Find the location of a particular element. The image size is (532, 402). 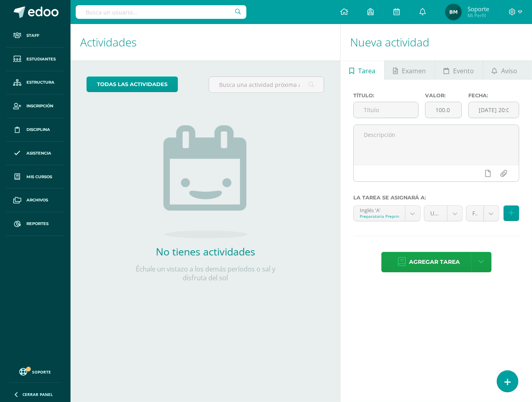

span: Disciplina is located at coordinates (38, 130).